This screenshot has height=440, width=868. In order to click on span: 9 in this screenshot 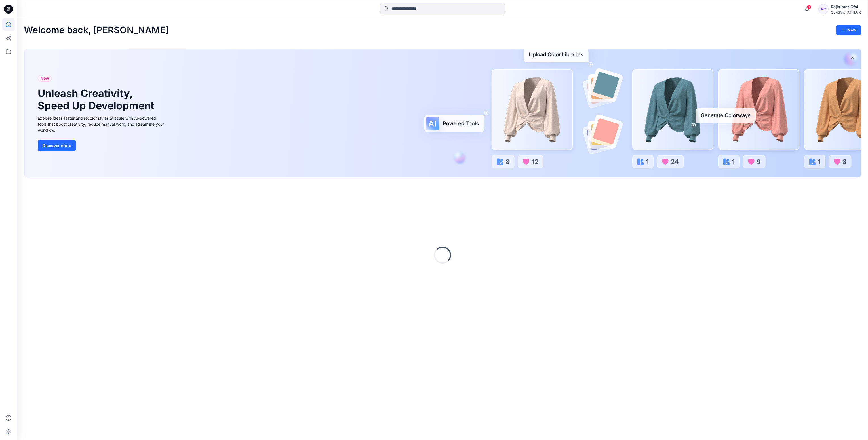, I will do `click(809, 7)`.